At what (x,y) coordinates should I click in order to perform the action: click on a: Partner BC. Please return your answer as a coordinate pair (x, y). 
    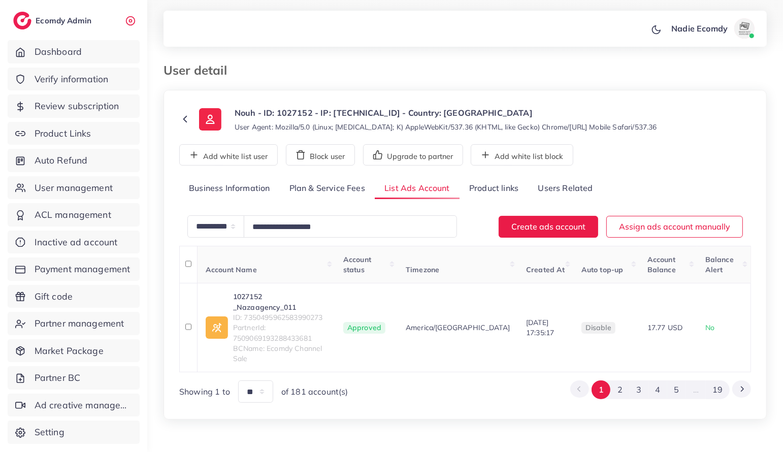
    Looking at the image, I should click on (74, 378).